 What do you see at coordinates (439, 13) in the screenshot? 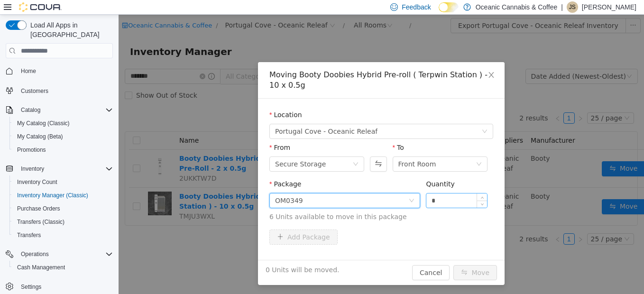
I see `span: Dark Mode` at bounding box center [439, 13].